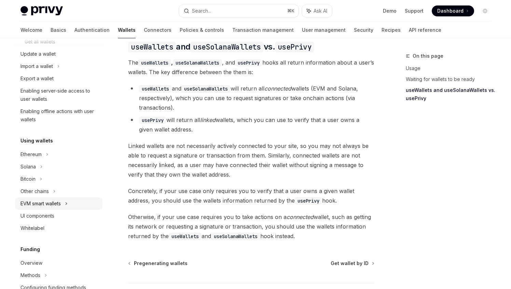 The width and height of the screenshot is (511, 289). Describe the element at coordinates (349, 263) in the screenshot. I see `span: Get wallet by ID` at that location.